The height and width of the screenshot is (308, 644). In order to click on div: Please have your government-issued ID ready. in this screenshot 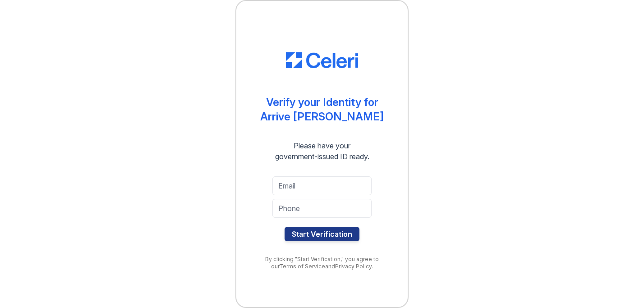, I will do `click(322, 151)`.